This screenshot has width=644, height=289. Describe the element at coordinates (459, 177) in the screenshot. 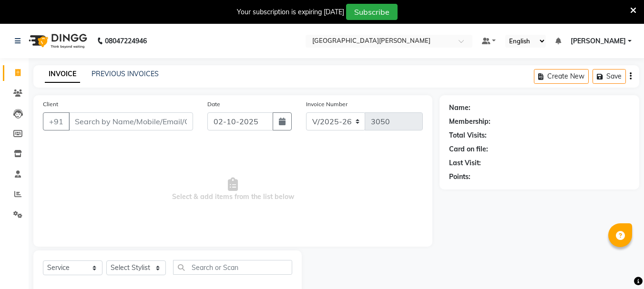

I see `div: Points:` at that location.